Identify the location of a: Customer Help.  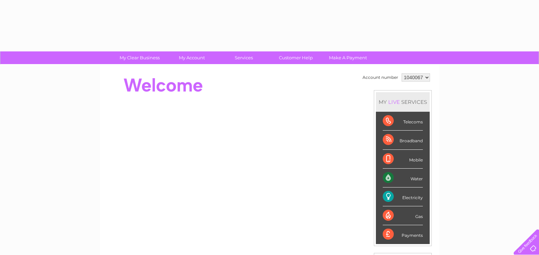
(296, 58).